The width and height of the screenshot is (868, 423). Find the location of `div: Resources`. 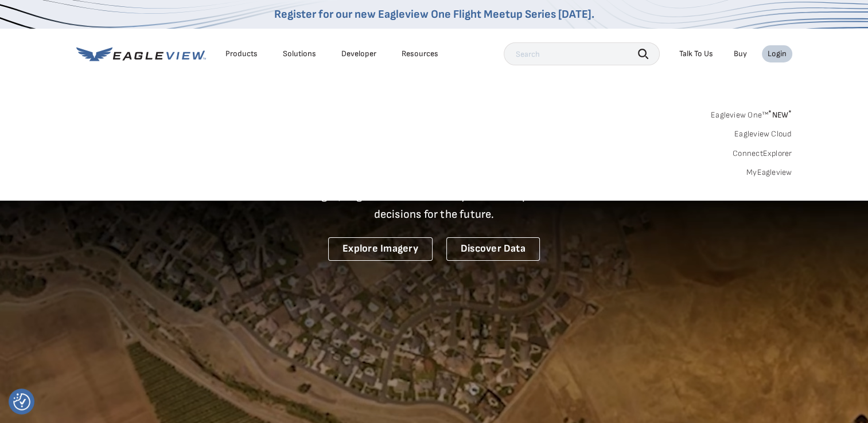

div: Resources is located at coordinates (420, 54).